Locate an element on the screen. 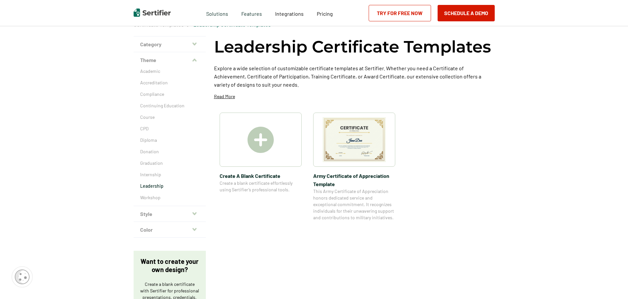  p: Internship is located at coordinates (170, 175).